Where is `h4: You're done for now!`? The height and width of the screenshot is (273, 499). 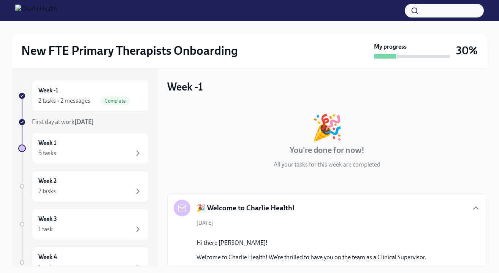 h4: You're done for now! is located at coordinates (327, 150).